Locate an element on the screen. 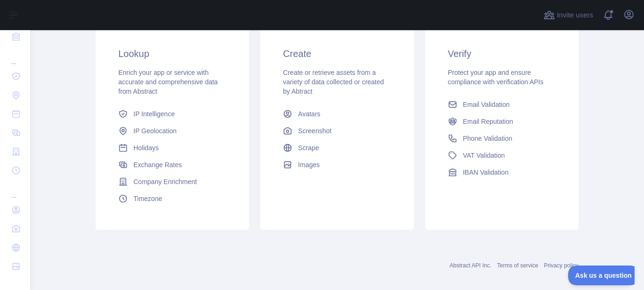 The image size is (644, 290). span: Enrich your app or service with accurate and comprehensive data from Abstract is located at coordinates (167, 82).